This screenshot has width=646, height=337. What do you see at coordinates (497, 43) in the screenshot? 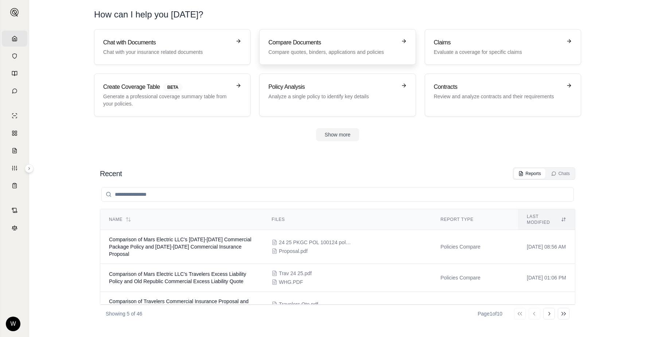
I see `h3: Claims` at bounding box center [497, 43].